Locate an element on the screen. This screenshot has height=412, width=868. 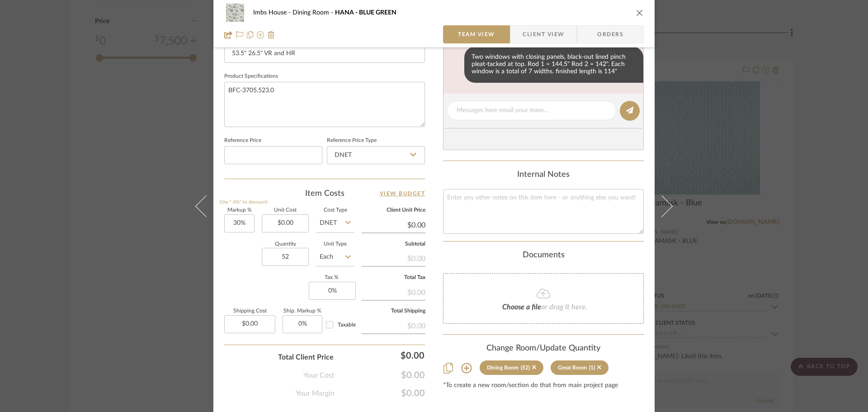
span: Orders is located at coordinates (610, 34).